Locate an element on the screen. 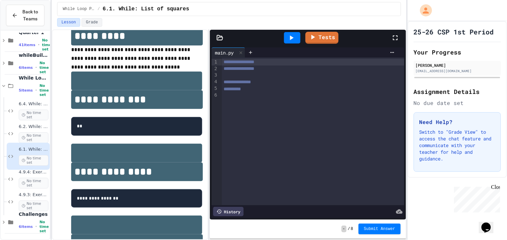  div: My Account is located at coordinates (423, 10).